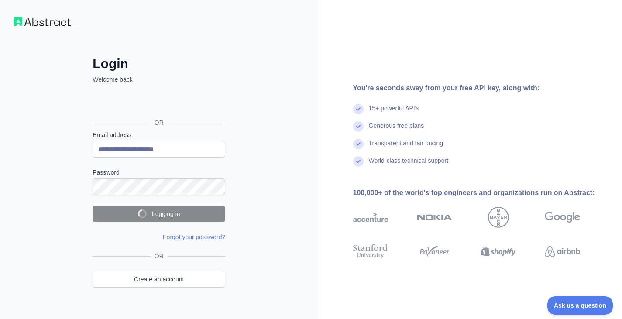 The width and height of the screenshot is (622, 319). What do you see at coordinates (434, 251) in the screenshot?
I see `img: payoneer` at bounding box center [434, 251].